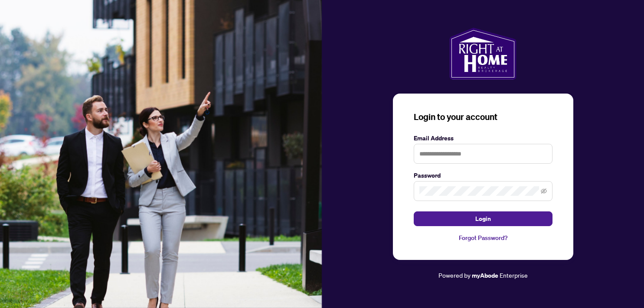  I want to click on span: Powered by, so click(454, 275).